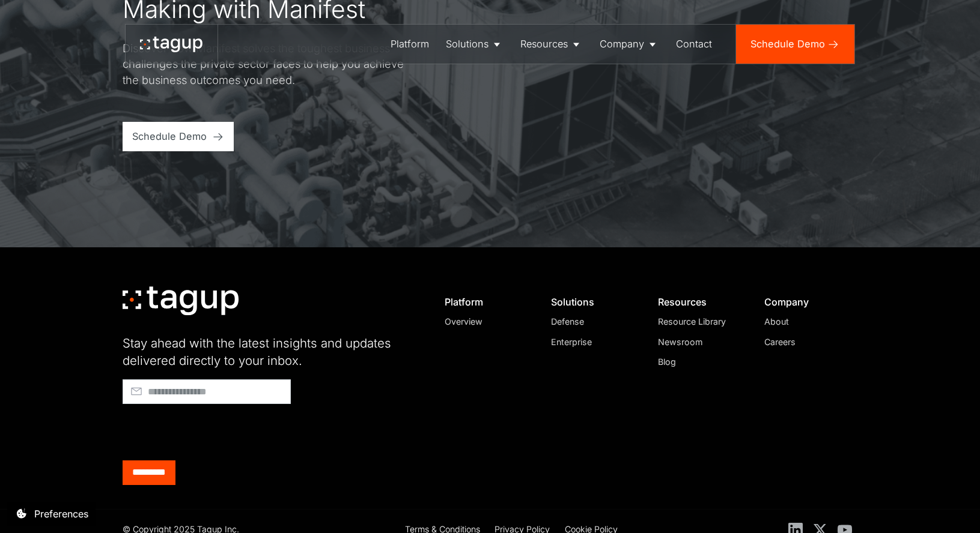 The height and width of the screenshot is (533, 980). I want to click on div: Newsroom, so click(699, 342).